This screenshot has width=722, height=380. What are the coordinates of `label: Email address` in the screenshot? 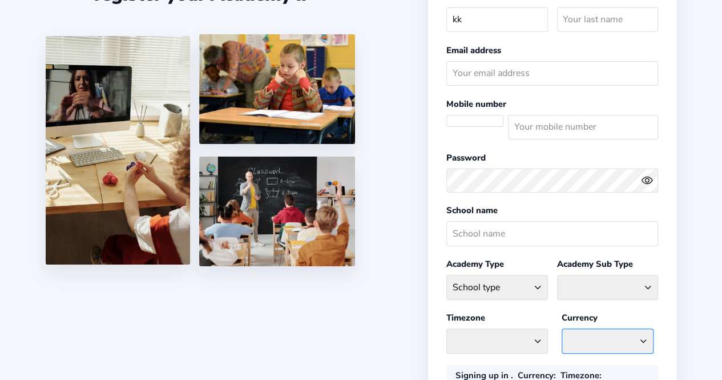 It's located at (474, 50).